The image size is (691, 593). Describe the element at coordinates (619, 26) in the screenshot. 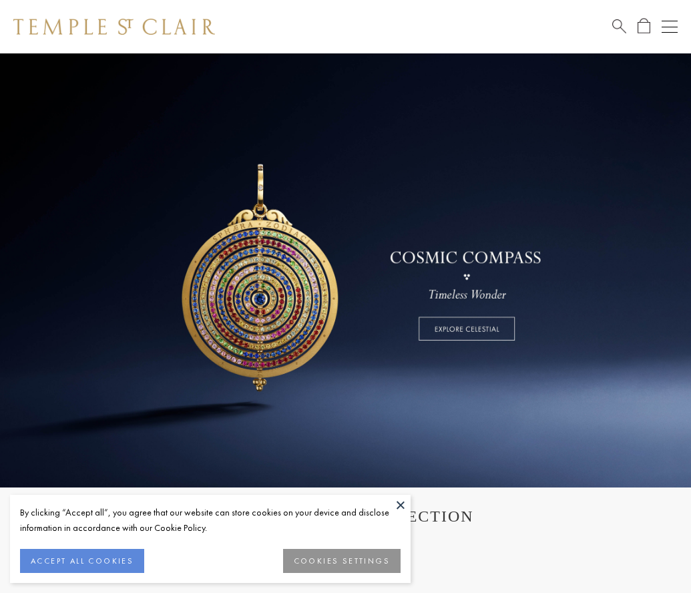

I see `a: Search` at that location.